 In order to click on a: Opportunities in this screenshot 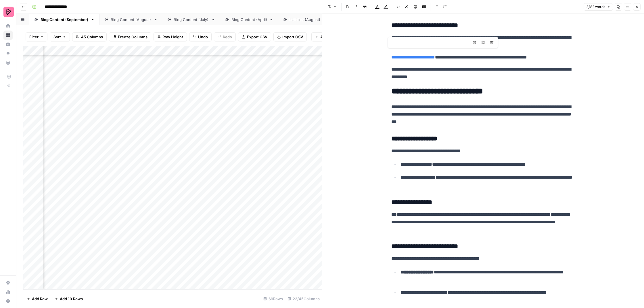, I will do `click(8, 53)`.